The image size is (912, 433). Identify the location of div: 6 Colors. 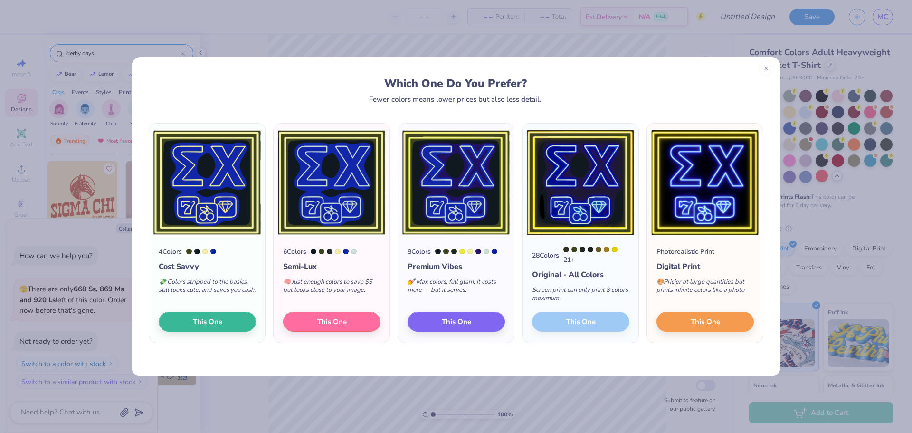
(295, 251).